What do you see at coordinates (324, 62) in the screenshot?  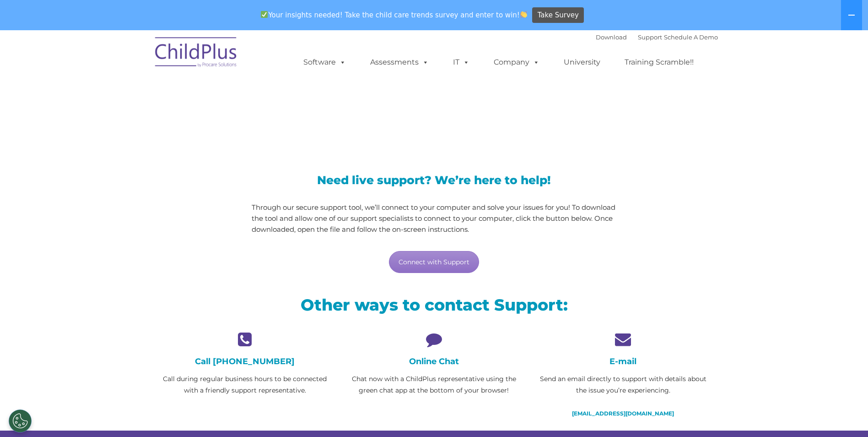 I see `a: Software` at bounding box center [324, 62].